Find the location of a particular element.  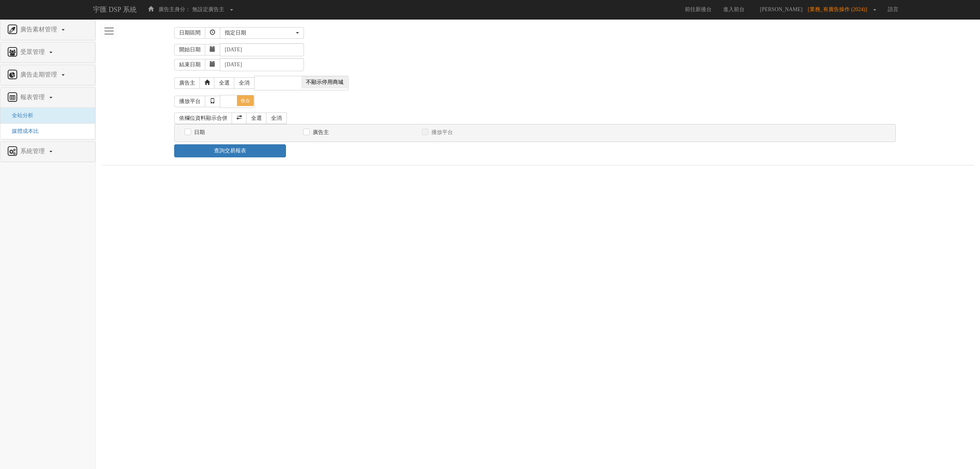

span: 不顯示停用商城 is located at coordinates (325, 83).